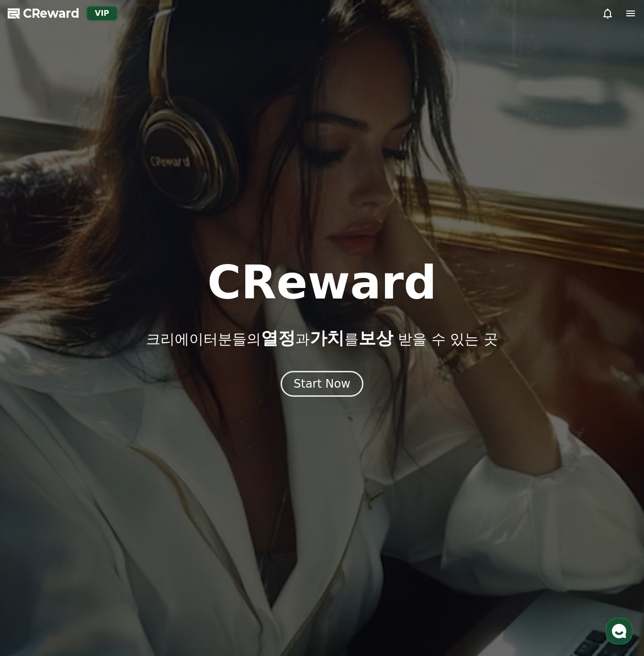  What do you see at coordinates (278, 337) in the screenshot?
I see `span: 열정` at bounding box center [278, 337].